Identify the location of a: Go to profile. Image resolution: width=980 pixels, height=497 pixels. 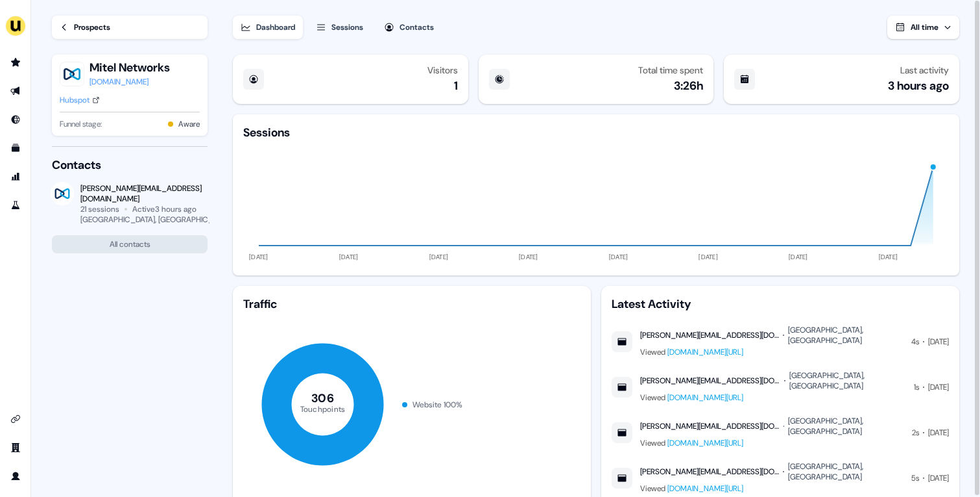
(15, 476).